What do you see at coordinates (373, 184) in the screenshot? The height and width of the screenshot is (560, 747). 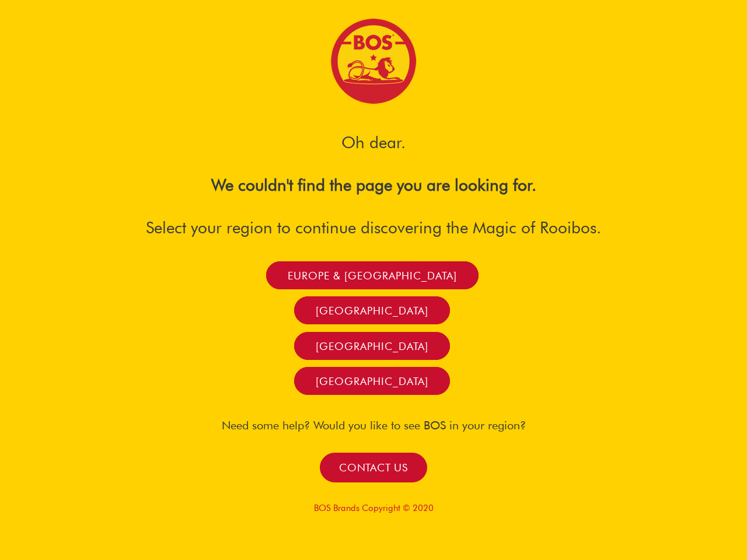 I see `b: We couldn't find the page you are looking for.` at bounding box center [373, 184].